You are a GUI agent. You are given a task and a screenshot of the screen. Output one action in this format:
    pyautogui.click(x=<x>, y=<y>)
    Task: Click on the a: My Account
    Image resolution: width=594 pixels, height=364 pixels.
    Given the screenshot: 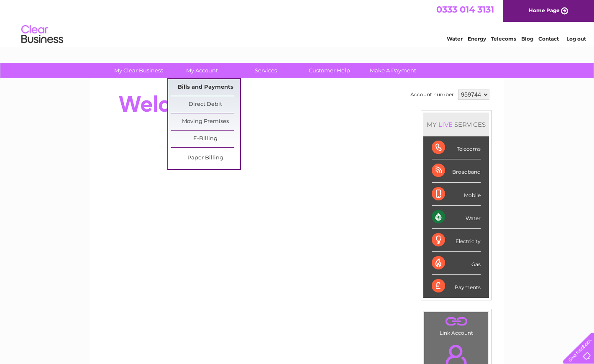 What is the action you would take?
    pyautogui.click(x=202, y=71)
    